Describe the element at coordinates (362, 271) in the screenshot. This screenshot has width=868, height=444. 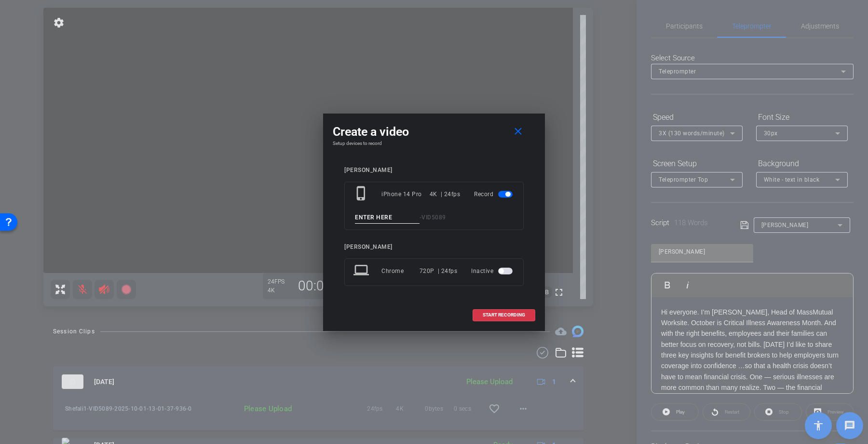
I see `mat-icon: laptop` at that location.